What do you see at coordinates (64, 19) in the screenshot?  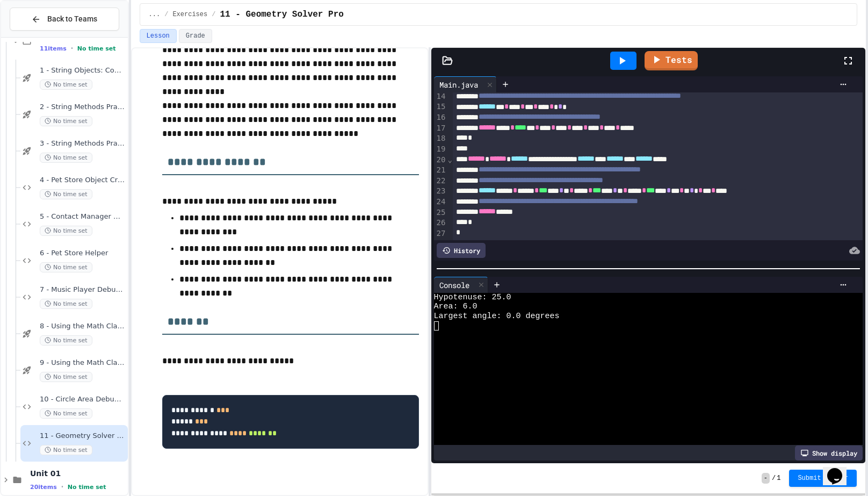 I see `button: Back to Teams` at bounding box center [64, 19].